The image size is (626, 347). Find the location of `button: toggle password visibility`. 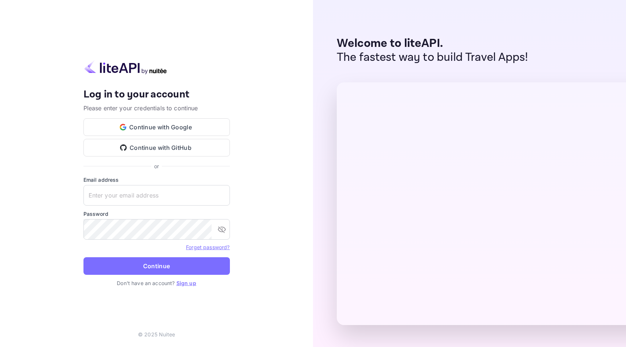

button: toggle password visibility is located at coordinates (222, 229).